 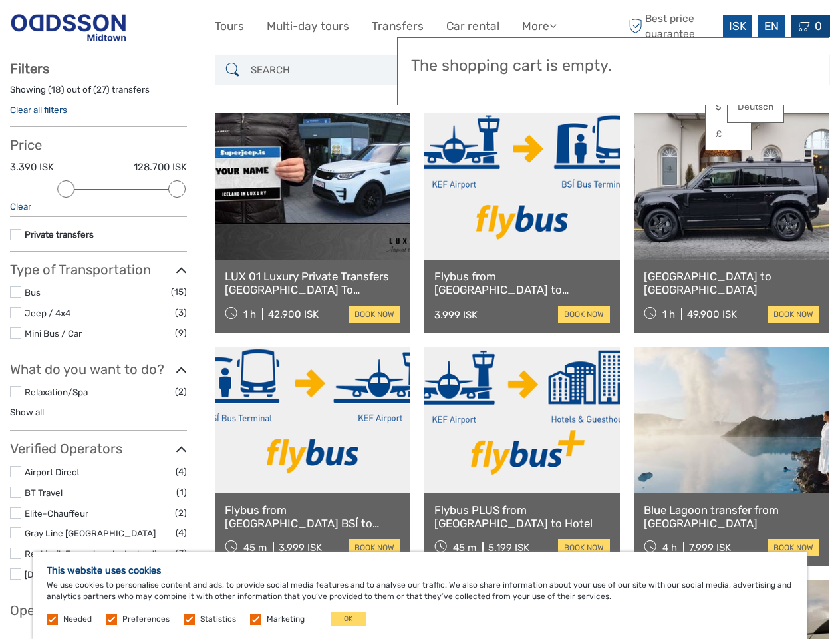 I want to click on input: SEARCH, so click(x=325, y=69).